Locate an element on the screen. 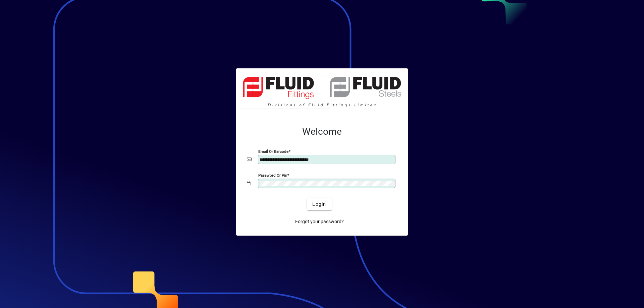  span: Login is located at coordinates (319, 204).